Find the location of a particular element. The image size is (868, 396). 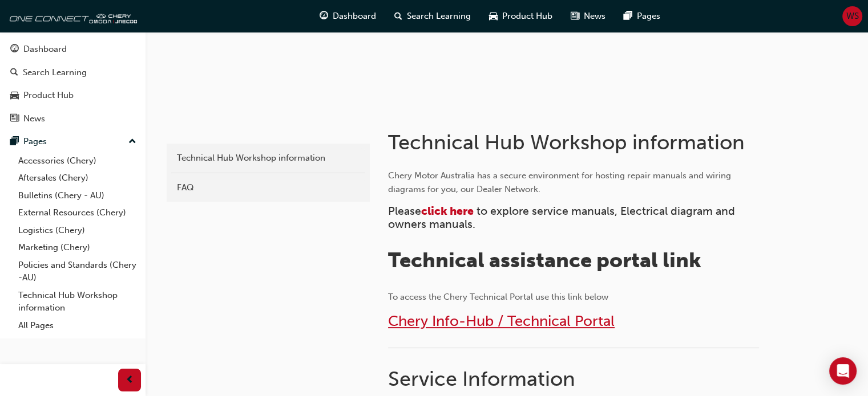

div: Technical Hub Workshop information is located at coordinates (269, 158).